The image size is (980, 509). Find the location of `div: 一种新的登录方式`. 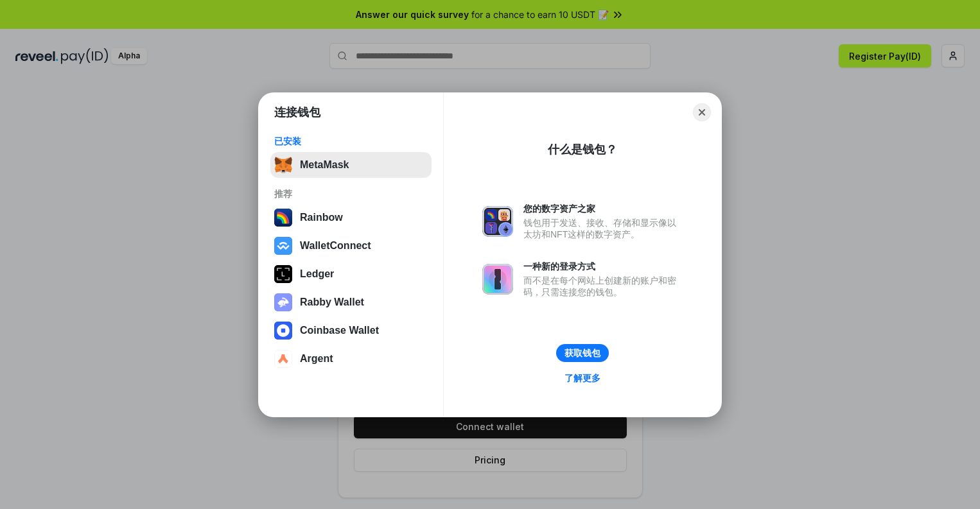

div: 一种新的登录方式 is located at coordinates (603, 266).